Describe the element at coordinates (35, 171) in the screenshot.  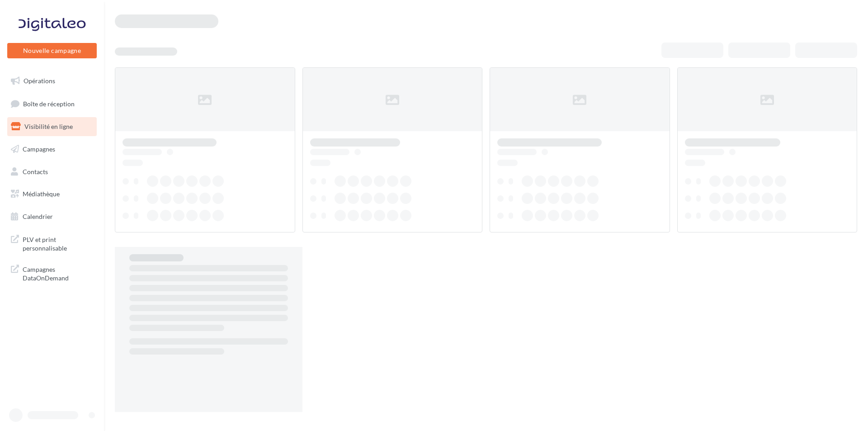
I see `span: Contacts` at that location.